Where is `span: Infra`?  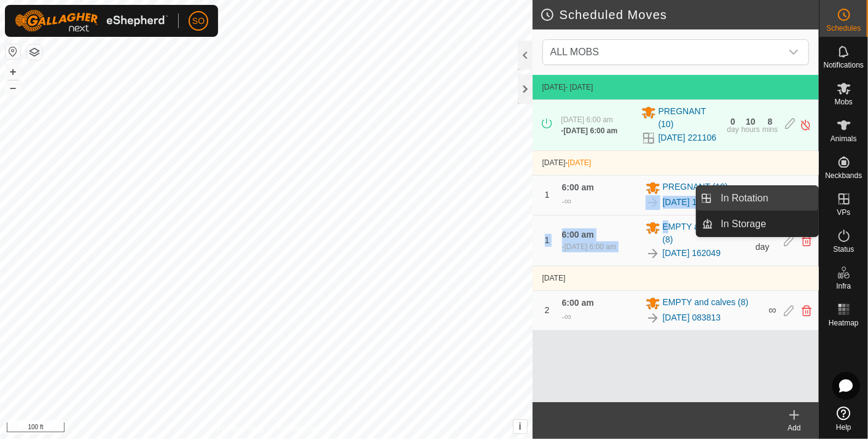 span: Infra is located at coordinates (843, 286).